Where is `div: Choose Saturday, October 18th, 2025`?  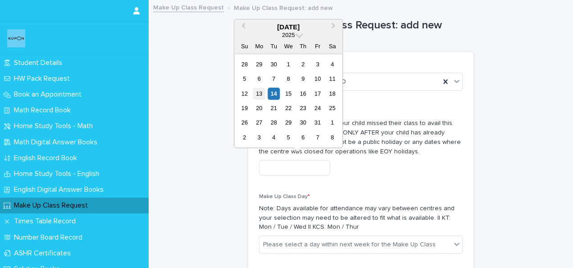
div: Choose Saturday, October 18th, 2025 is located at coordinates (332, 93).